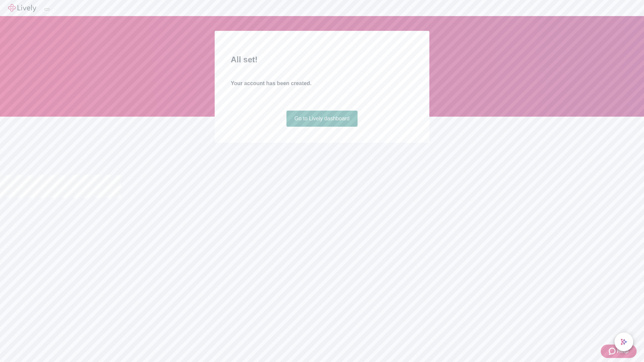 The width and height of the screenshot is (644, 362). What do you see at coordinates (624, 342) in the screenshot?
I see `svg: Lively AI Assistant` at bounding box center [624, 342].